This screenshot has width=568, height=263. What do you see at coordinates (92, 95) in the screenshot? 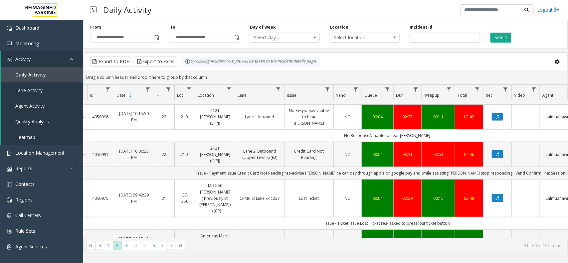
I see `span: Id` at bounding box center [92, 95].